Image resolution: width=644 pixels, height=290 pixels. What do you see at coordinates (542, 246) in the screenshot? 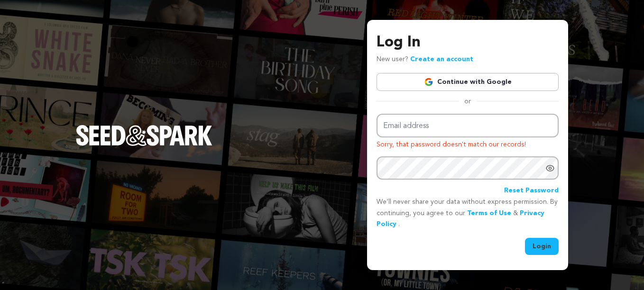
I see `button: Login` at bounding box center [542, 246].